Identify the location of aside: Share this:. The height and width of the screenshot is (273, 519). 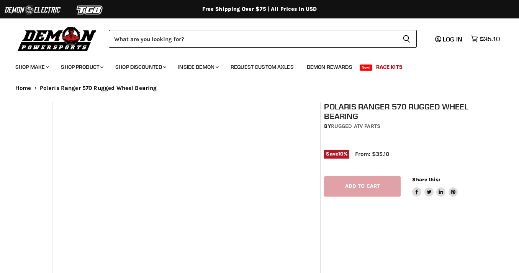
(435, 186).